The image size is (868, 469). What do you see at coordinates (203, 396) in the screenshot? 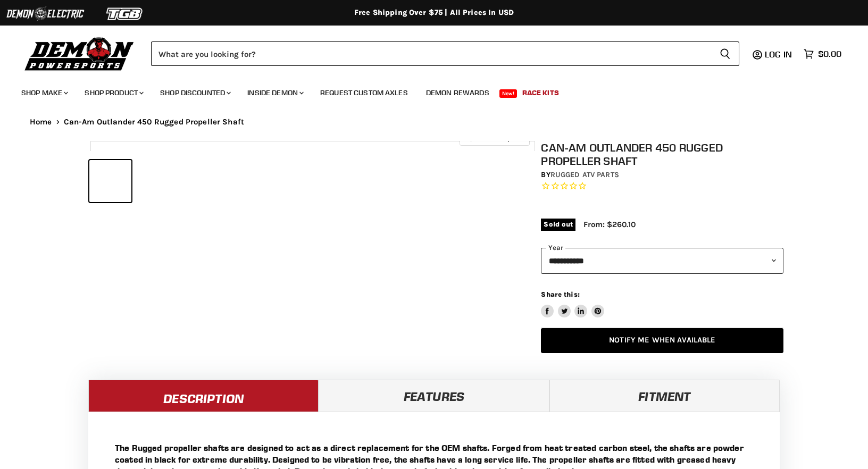
I see `a: Description` at bounding box center [203, 396].